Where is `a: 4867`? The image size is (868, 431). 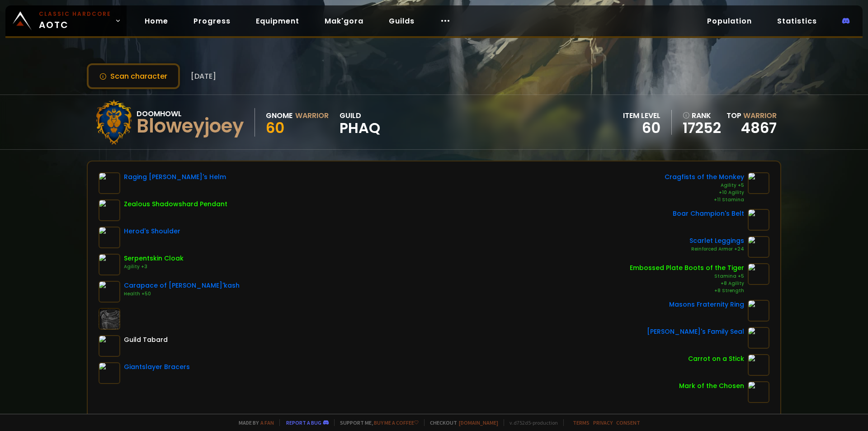 a: 4867 is located at coordinates (759, 128).